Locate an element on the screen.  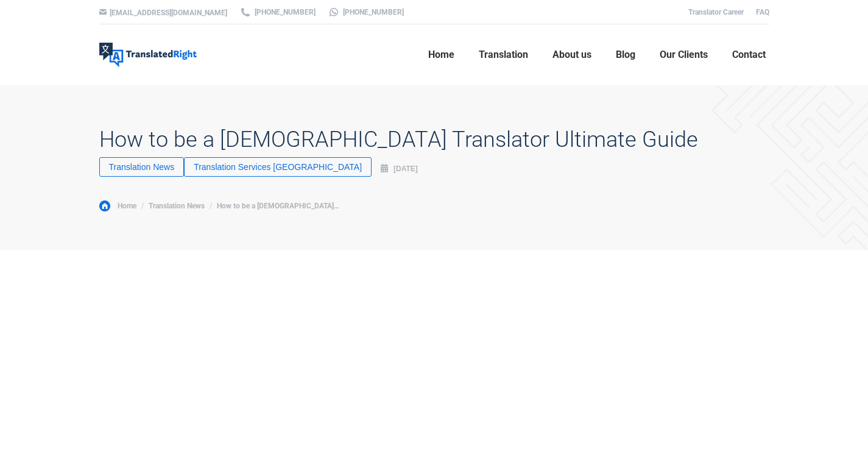
a: Translation is located at coordinates (503, 55).